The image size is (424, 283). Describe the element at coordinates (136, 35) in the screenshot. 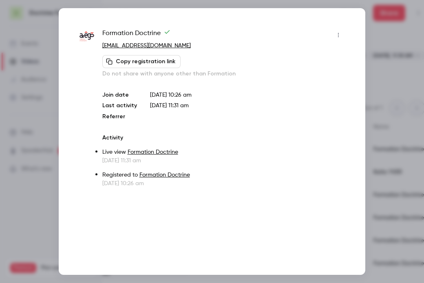

I see `span: Formation Doctrine` at that location.